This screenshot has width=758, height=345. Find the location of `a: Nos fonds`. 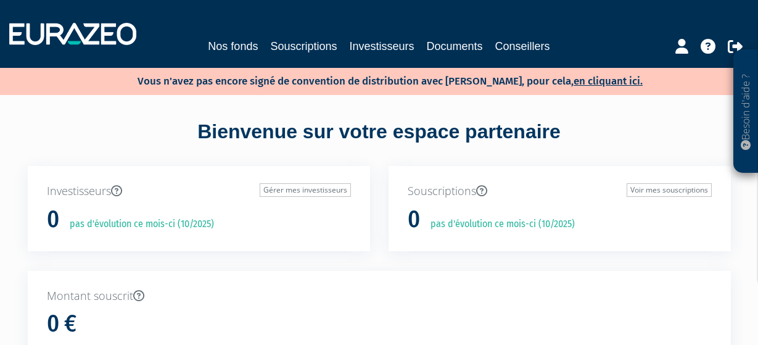

a: Nos fonds is located at coordinates (232, 46).